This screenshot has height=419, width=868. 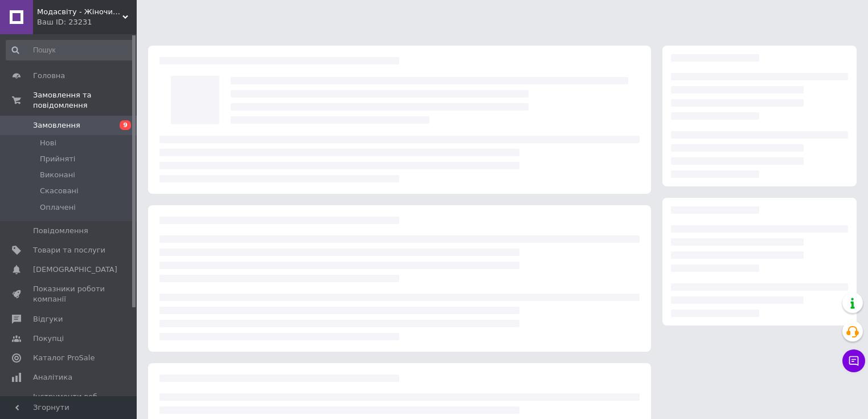 I want to click on span: Покупці, so click(x=48, y=339).